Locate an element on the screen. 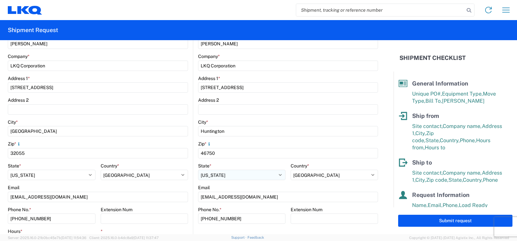 This screenshot has height=241, width=517. span: Ship to is located at coordinates (422, 163).